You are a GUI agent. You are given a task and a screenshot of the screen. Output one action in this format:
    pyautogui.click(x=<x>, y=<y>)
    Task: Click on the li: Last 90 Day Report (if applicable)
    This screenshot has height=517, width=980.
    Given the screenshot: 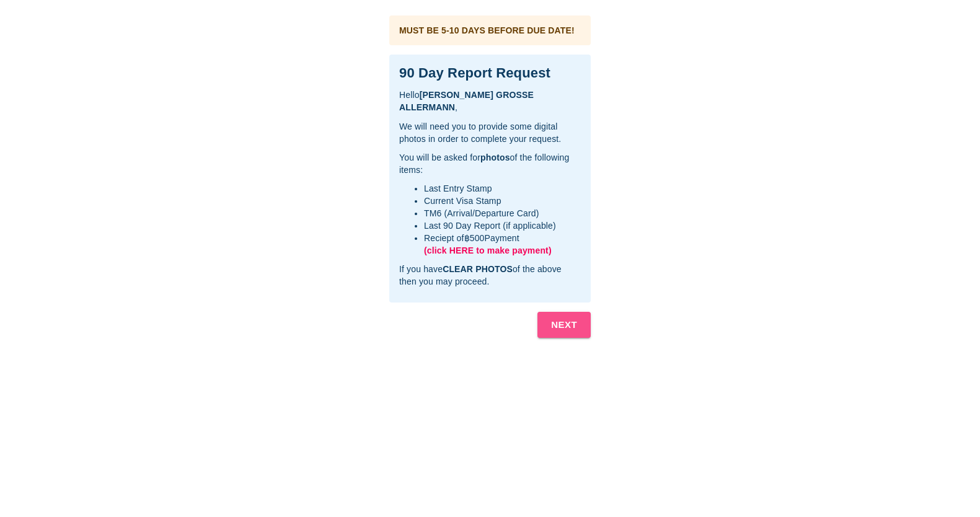 What is the action you would take?
    pyautogui.click(x=502, y=225)
    